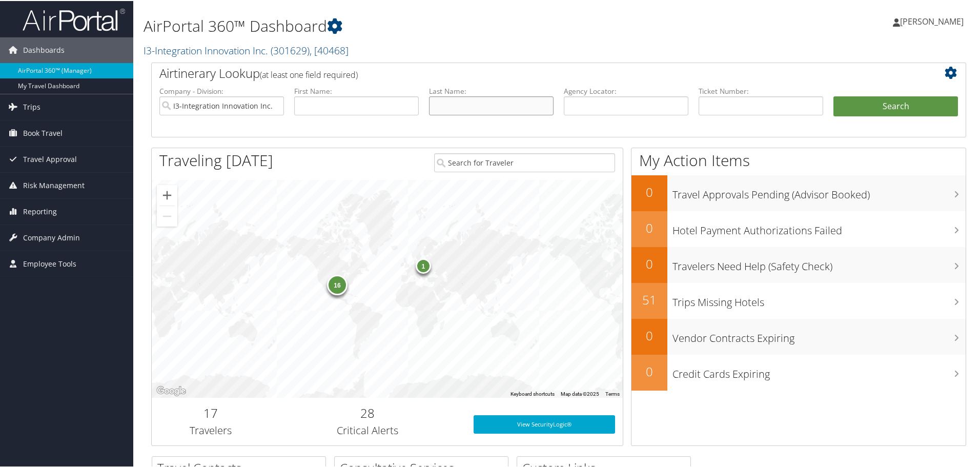  What do you see at coordinates (649, 299) in the screenshot?
I see `h2: 51` at bounding box center [649, 299].